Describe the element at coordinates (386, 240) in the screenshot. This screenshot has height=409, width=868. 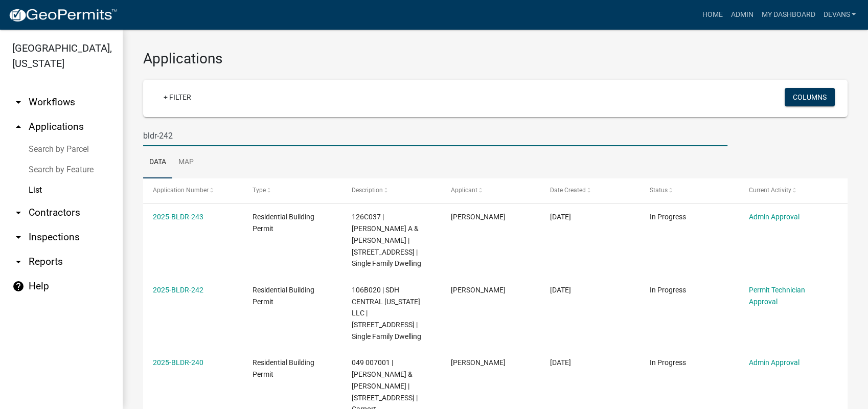
I see `span: 126C037 | ADAMS SUSAN A & LOUIS O | 108 ROCKVILLE SPRINGS CT | Single Family Dwelling` at that location.